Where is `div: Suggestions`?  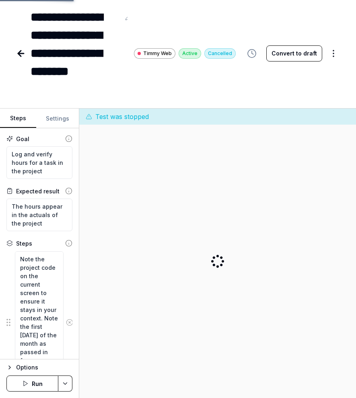 div: Suggestions is located at coordinates (39, 322).